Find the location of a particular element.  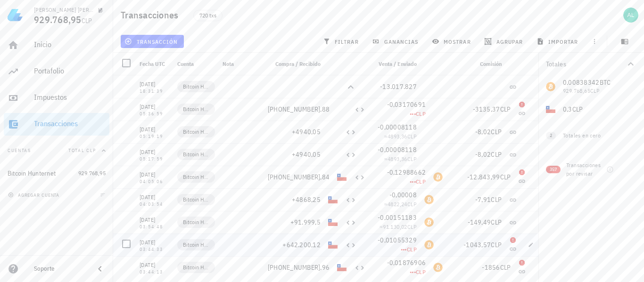

div: 03:54:48 is located at coordinates (155, 227).